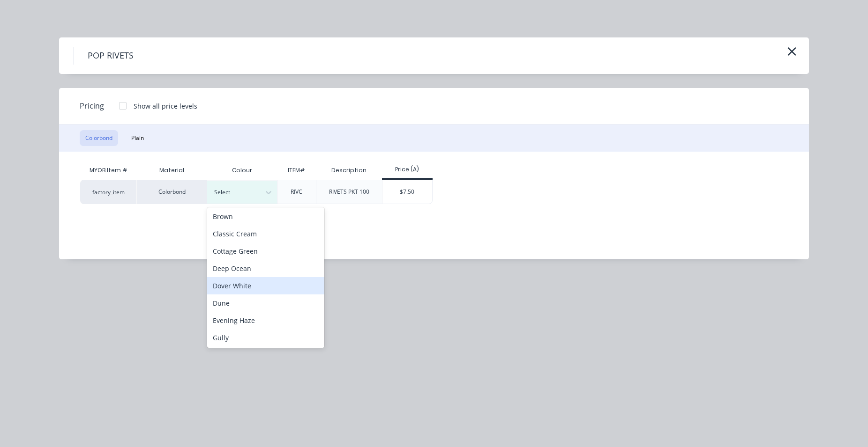  What do you see at coordinates (266, 338) in the screenshot?
I see `div: Gully` at bounding box center [266, 338].